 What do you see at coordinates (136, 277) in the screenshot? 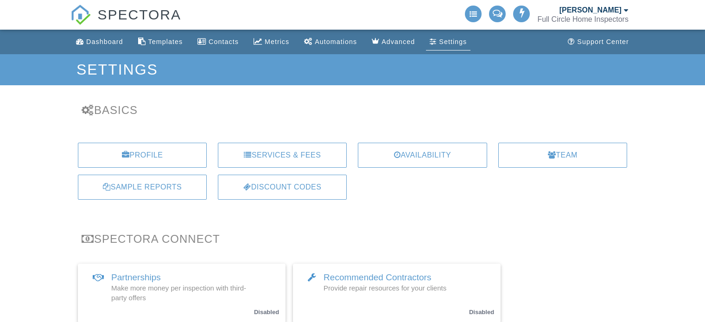
I see `span: Partnerships` at bounding box center [136, 277].